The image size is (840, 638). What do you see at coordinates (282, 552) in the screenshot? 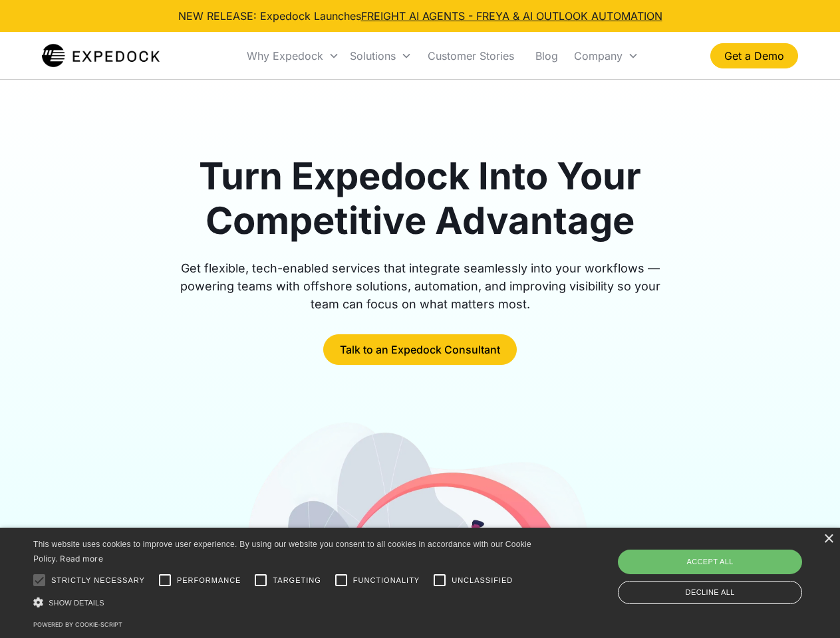
I see `span: This website uses cookies to improve user experience. By using our website you consent to all coo...` at bounding box center [282, 552].